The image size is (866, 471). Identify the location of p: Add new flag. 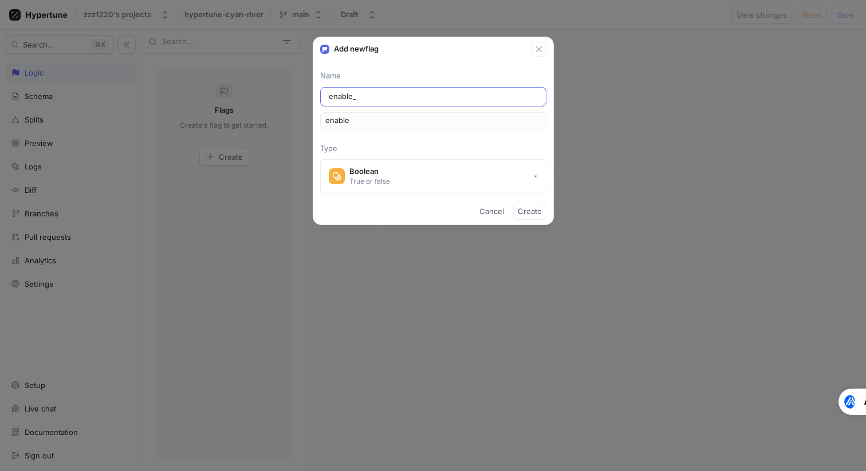
(356, 49).